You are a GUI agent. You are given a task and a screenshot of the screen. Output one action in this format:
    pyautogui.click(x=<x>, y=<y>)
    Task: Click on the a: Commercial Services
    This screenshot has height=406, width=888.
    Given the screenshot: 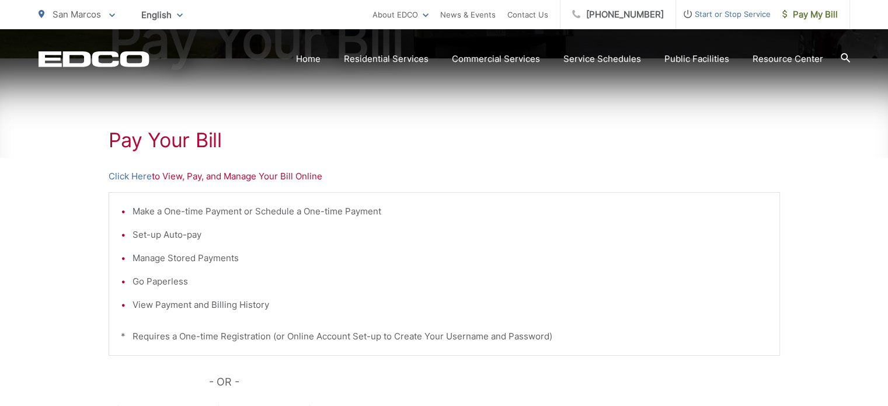 What is the action you would take?
    pyautogui.click(x=496, y=59)
    